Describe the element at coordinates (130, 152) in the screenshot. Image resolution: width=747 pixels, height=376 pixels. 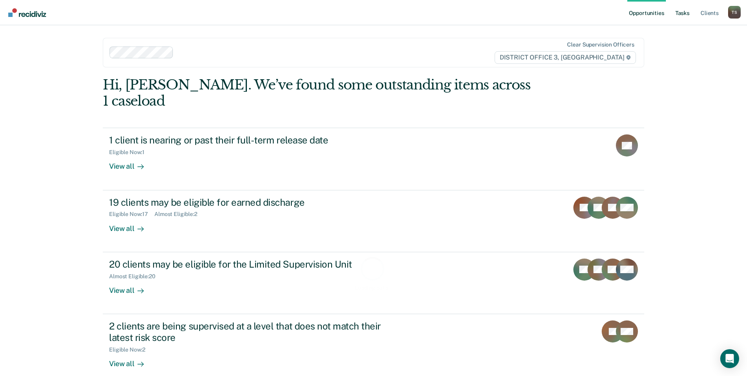
I see `div: Eligible Now : 1` at that location.